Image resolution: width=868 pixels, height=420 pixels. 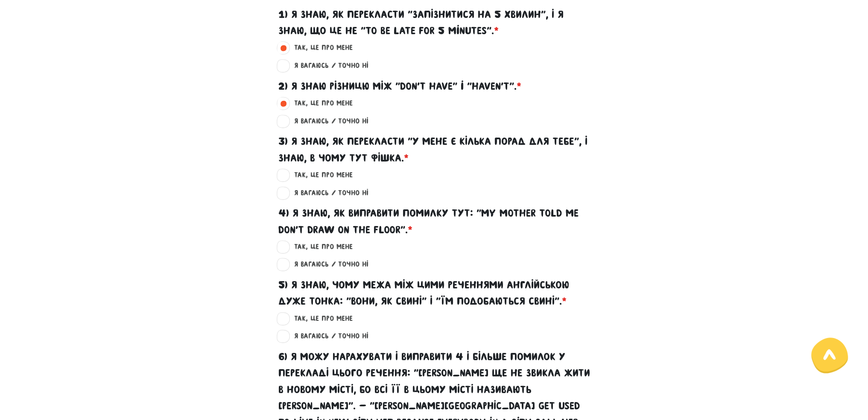 I want to click on label: 2) Я знаю різницю між "don't have" i "haven't"., so click(x=399, y=86).